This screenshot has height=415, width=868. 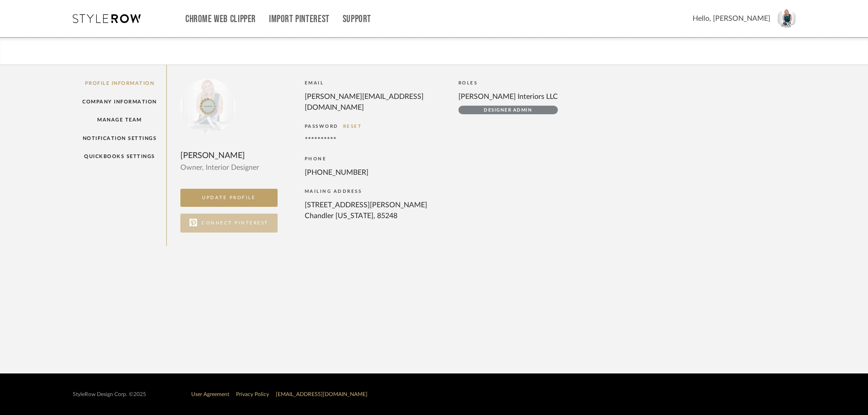 I want to click on div: StyleRow Design Corp. ©2025, so click(x=110, y=395).